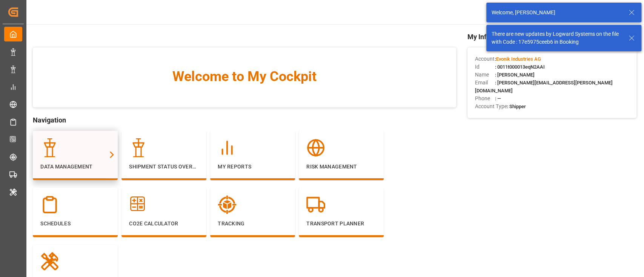  Describe the element at coordinates (485, 98) in the screenshot. I see `span: Phone` at that location.